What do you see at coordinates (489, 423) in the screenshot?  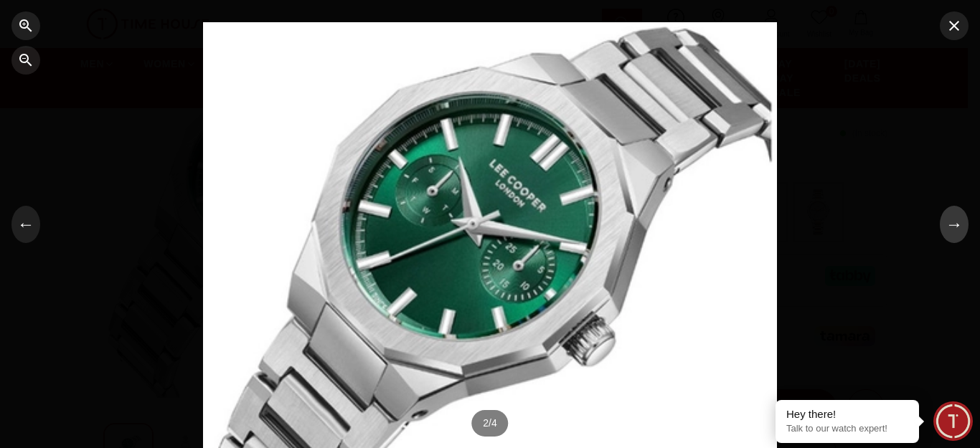 I see `div: 2 / 4` at bounding box center [489, 423].